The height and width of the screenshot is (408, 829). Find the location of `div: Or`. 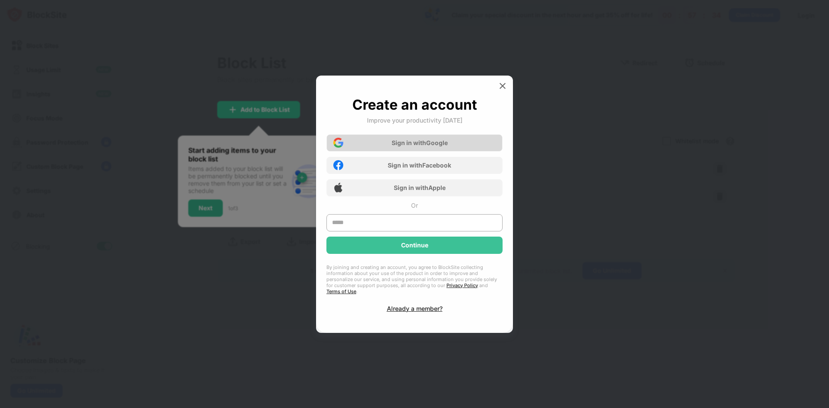

div: Or is located at coordinates (415, 205).